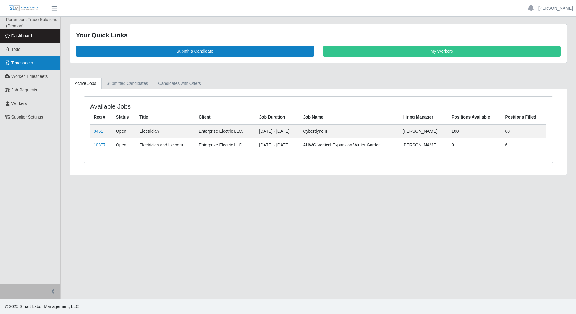  I want to click on a: 10877, so click(99, 145).